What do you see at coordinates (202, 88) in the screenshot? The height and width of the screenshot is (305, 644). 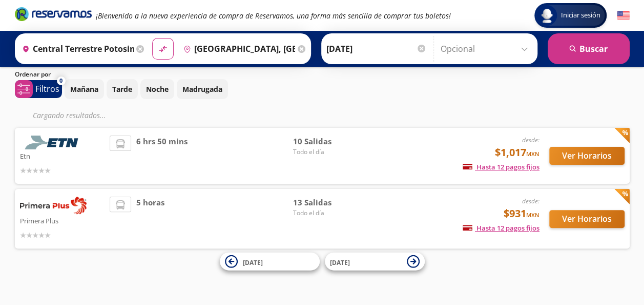 I see `p: Madrugada` at bounding box center [202, 88].